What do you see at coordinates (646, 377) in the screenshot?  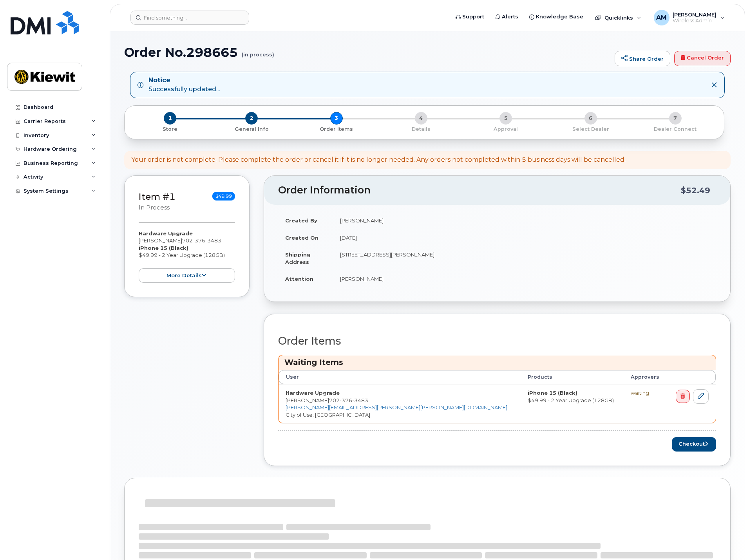 I see `th: Approvers` at bounding box center [646, 377].